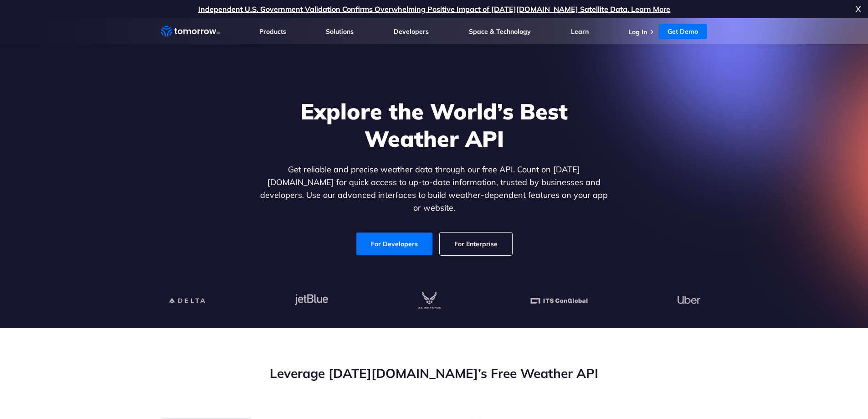  Describe the element at coordinates (434, 125) in the screenshot. I see `h1: Explore the World’s Best Weather API` at that location.